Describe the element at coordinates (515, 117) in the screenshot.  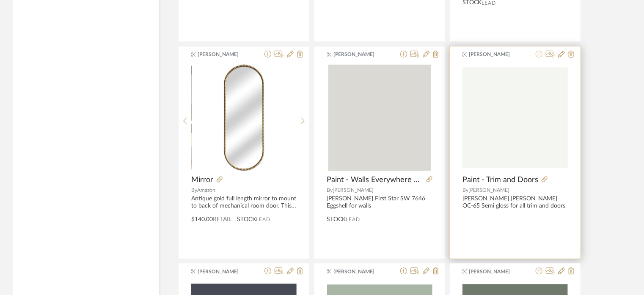
I see `img: Paint - Trim and Doors` at that location.